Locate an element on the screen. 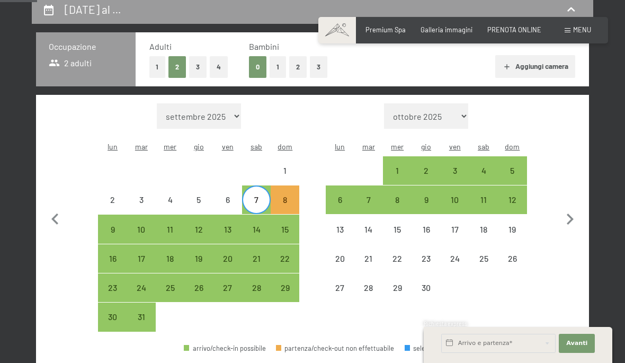 This screenshot has width=625, height=363. div: Sat Mar 07 2026 is located at coordinates (256, 200).